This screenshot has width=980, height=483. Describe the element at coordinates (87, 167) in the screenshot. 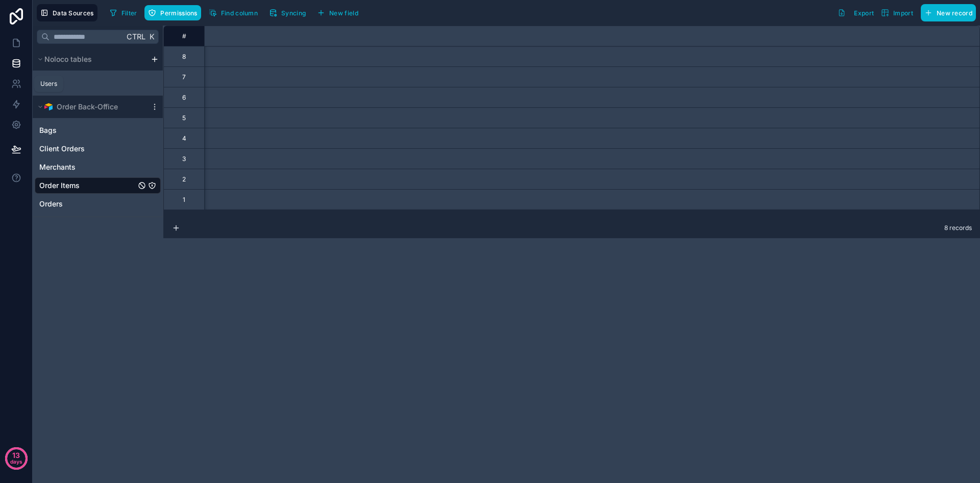

I see `a: Merchants` at that location.